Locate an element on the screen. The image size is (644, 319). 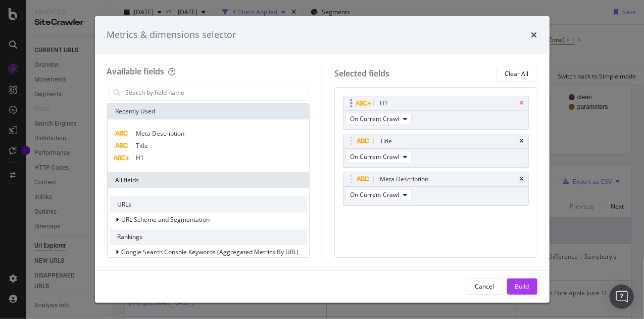
input: Search by field name is located at coordinates (216, 93).